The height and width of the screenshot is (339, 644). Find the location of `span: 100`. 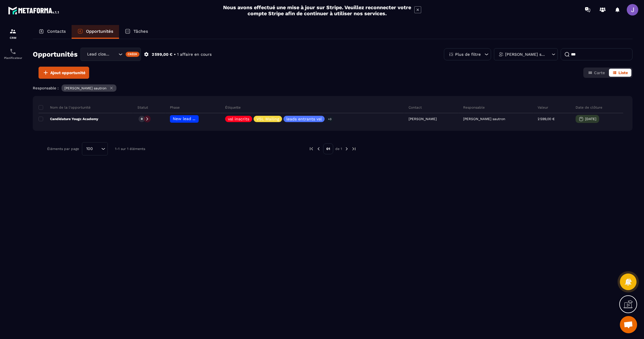

span: 100 is located at coordinates (89, 149).